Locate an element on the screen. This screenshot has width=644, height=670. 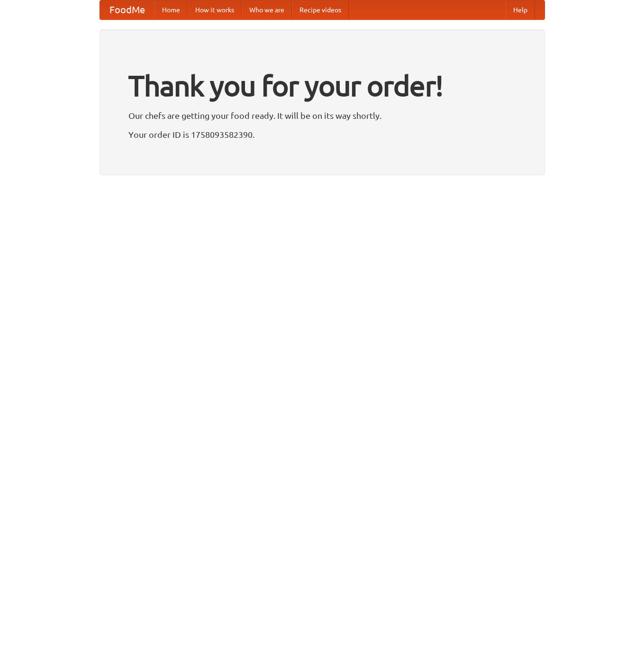
h1: Thank you for your order! is located at coordinates (322, 86).